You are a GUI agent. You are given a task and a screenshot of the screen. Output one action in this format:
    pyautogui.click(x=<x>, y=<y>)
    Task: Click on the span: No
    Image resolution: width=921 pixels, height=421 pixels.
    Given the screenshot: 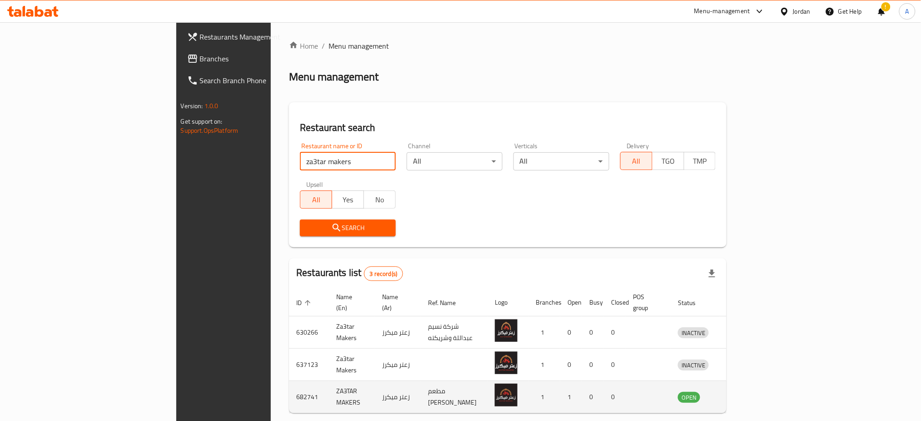 What is the action you would take?
    pyautogui.click(x=380, y=200)
    